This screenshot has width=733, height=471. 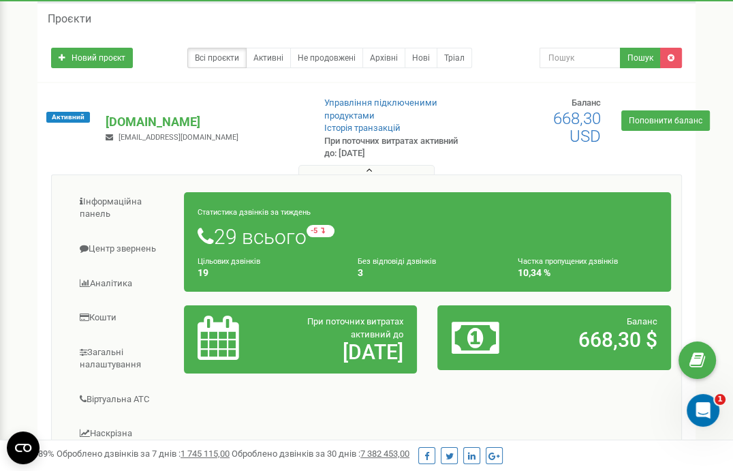 What do you see at coordinates (396, 261) in the screenshot?
I see `small: Без відповіді дзвінків` at bounding box center [396, 261].